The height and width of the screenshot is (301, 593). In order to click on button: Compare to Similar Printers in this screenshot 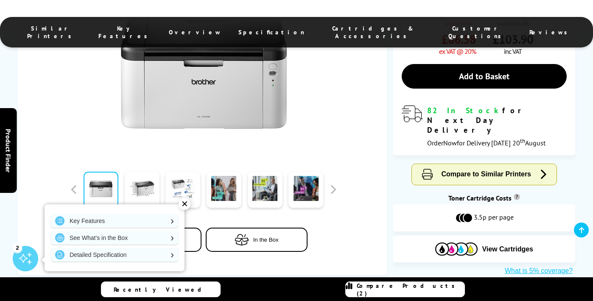, I will do `click(484, 174)`.